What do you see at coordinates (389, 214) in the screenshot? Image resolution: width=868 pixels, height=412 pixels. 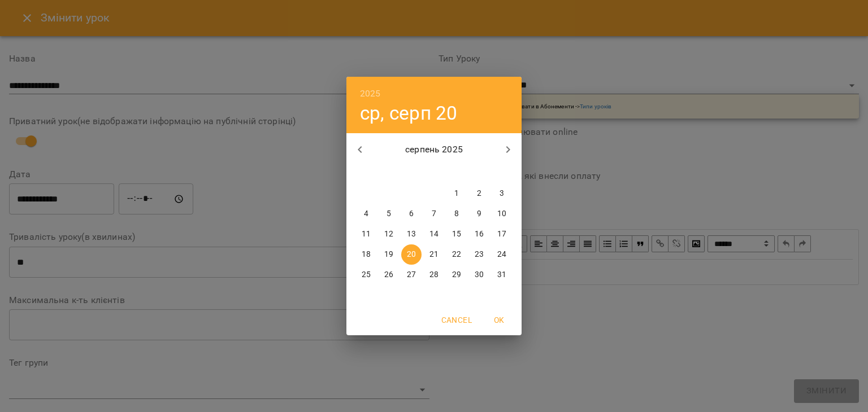 I see `p: 5` at bounding box center [389, 214].